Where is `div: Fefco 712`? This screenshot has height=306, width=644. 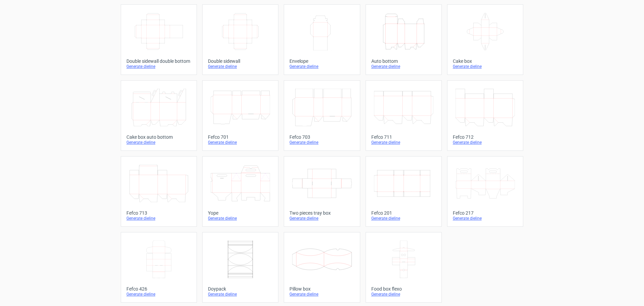 div: Fefco 712 is located at coordinates (485, 137).